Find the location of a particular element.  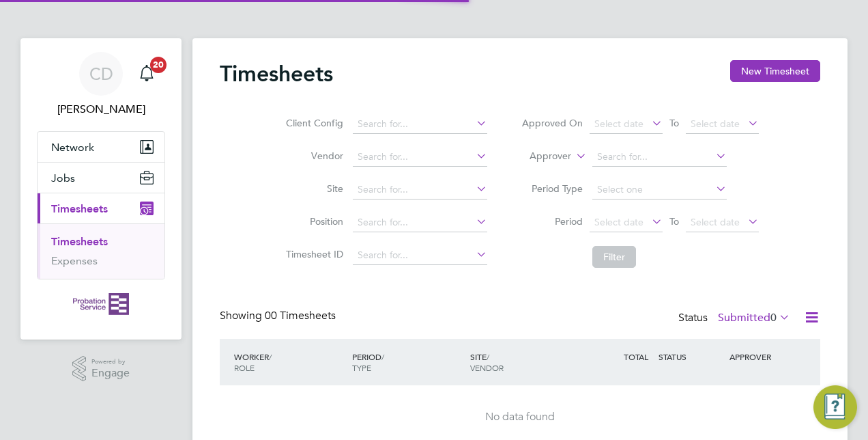

label: Position is located at coordinates (313, 222).